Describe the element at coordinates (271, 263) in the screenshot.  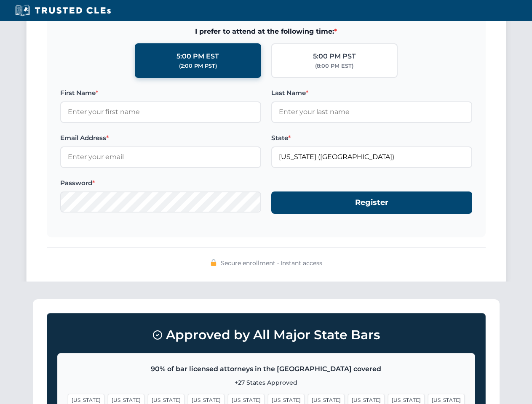
I see `span: Secure enrollment • Instant access` at that location.